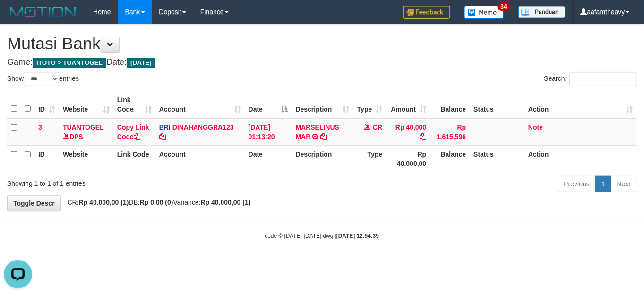  What do you see at coordinates (591, 79) in the screenshot?
I see `label: Search:` at bounding box center [591, 79].